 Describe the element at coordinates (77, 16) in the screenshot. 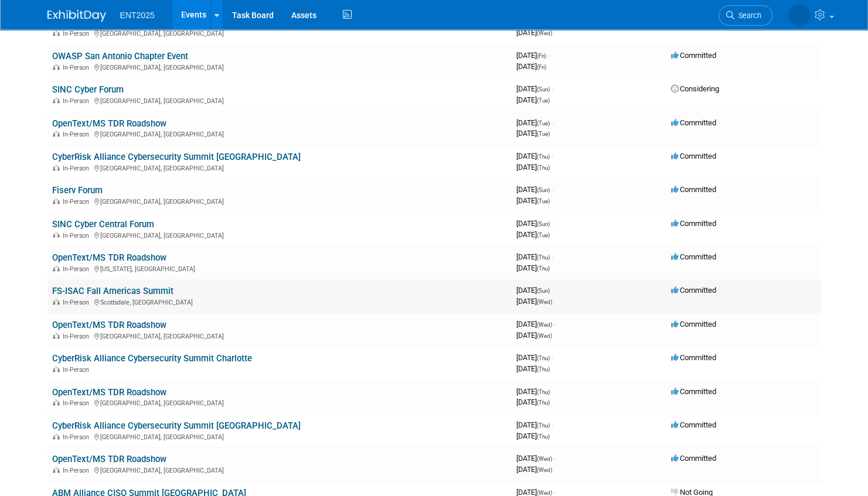

I see `img: ExhibitDay` at that location.